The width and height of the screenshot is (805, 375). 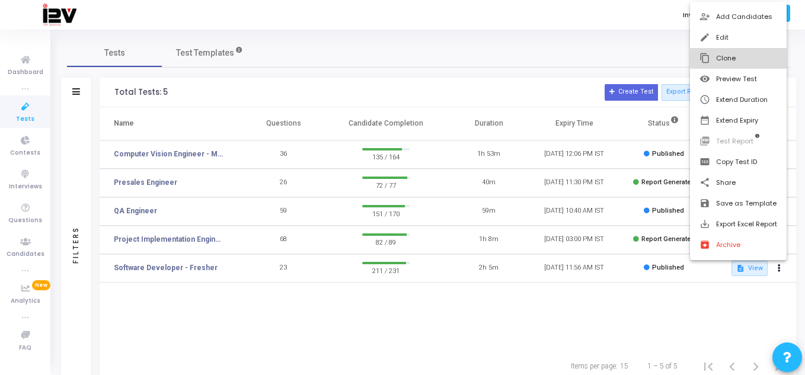 I want to click on button: Extend Expiry, so click(x=738, y=120).